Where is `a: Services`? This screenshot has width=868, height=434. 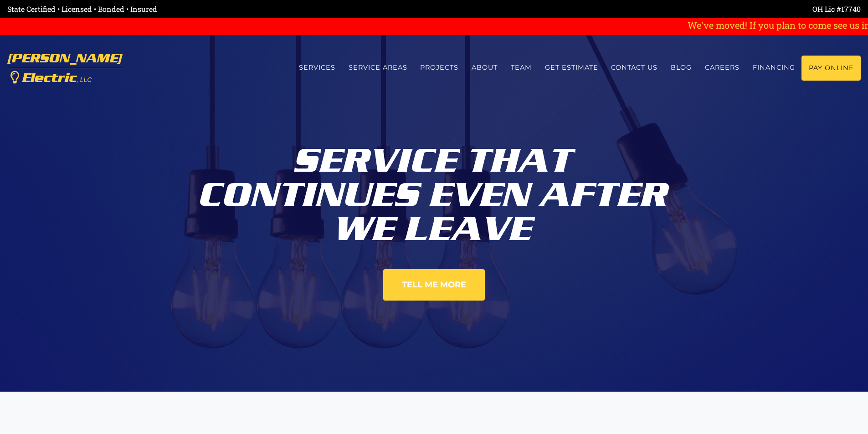 a: Services is located at coordinates (317, 68).